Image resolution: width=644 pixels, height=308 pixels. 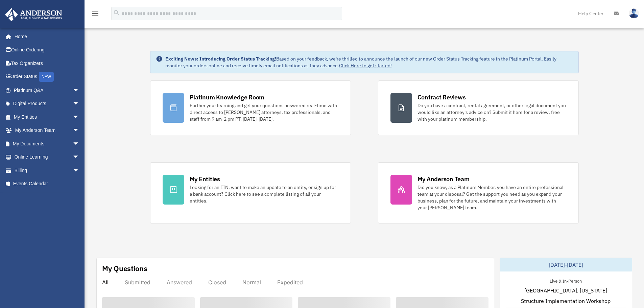 What do you see at coordinates (221, 59) in the screenshot?
I see `strong: Exciting News: Introducing Order Status Tracking!` at bounding box center [221, 59].